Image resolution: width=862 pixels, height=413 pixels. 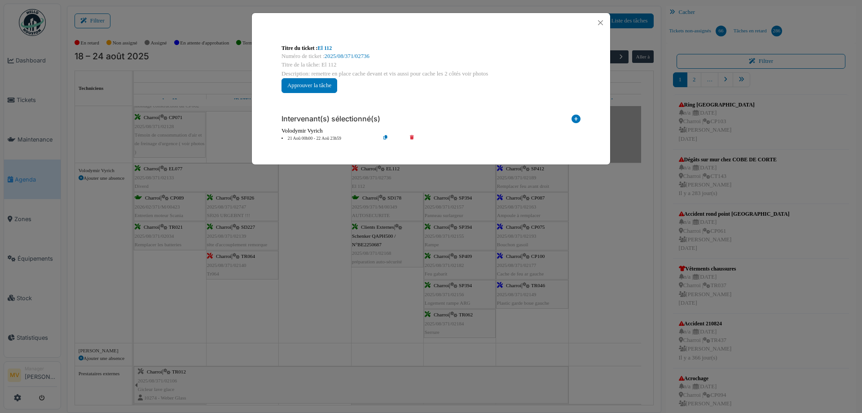 What do you see at coordinates (309, 85) in the screenshot?
I see `button: Approuver la tâche` at bounding box center [309, 85].